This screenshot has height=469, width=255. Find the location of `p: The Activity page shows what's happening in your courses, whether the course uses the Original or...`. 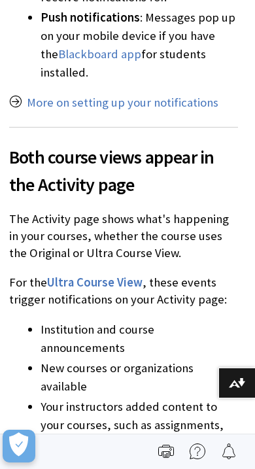

p: The Activity page shows what's happening in your courses, whether the course uses the Original or... is located at coordinates (124, 236).